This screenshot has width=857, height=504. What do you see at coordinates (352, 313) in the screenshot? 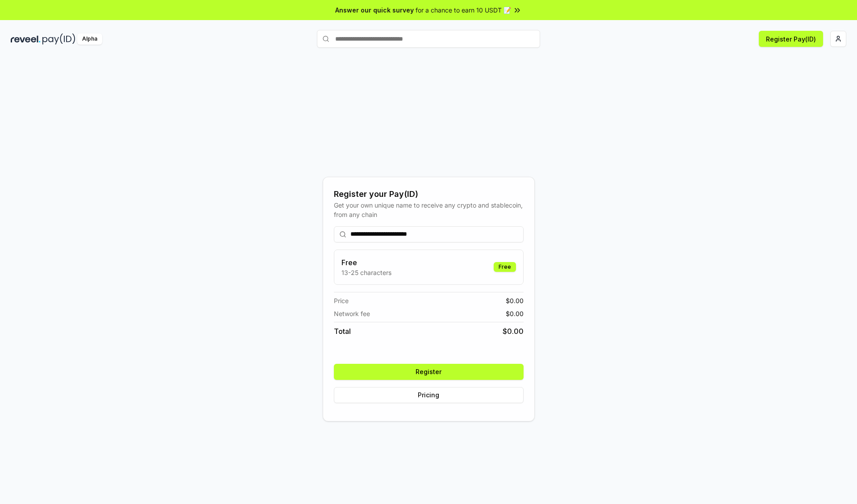
I see `span: Network fee` at bounding box center [352, 313].